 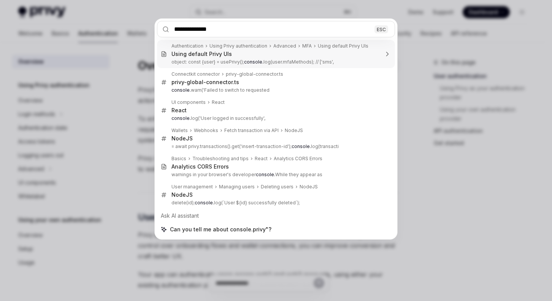 What do you see at coordinates (275, 175) in the screenshot?
I see `p: warnings in your browser's developer While they appear as` at bounding box center [275, 175].